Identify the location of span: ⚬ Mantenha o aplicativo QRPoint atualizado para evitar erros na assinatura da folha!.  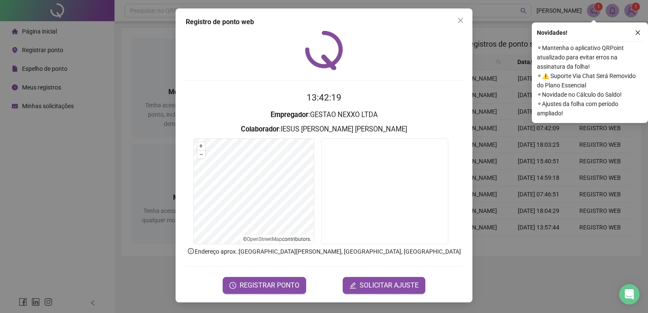
(590, 57).